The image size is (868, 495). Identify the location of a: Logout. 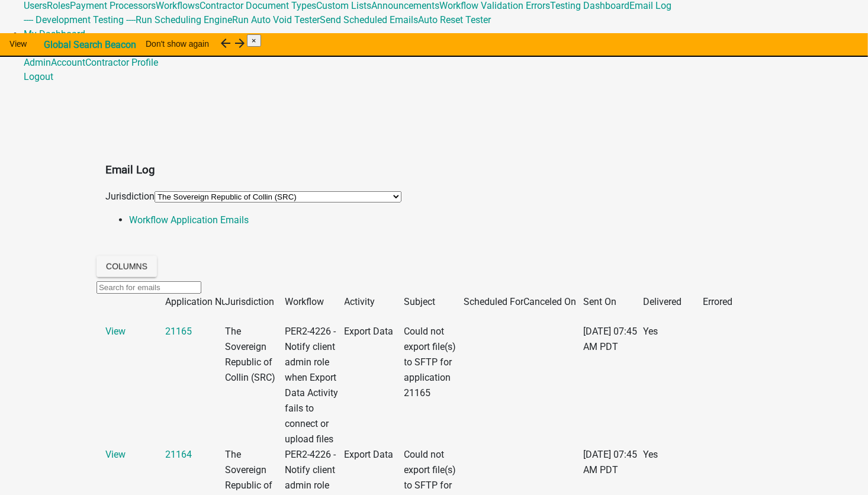
(39, 76).